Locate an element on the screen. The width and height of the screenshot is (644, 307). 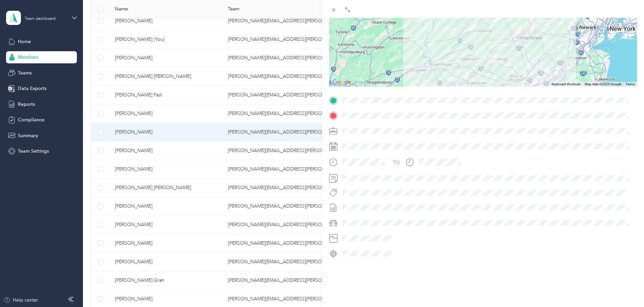
a: Open this area in Google Maps (opens a new window) is located at coordinates (342, 82).